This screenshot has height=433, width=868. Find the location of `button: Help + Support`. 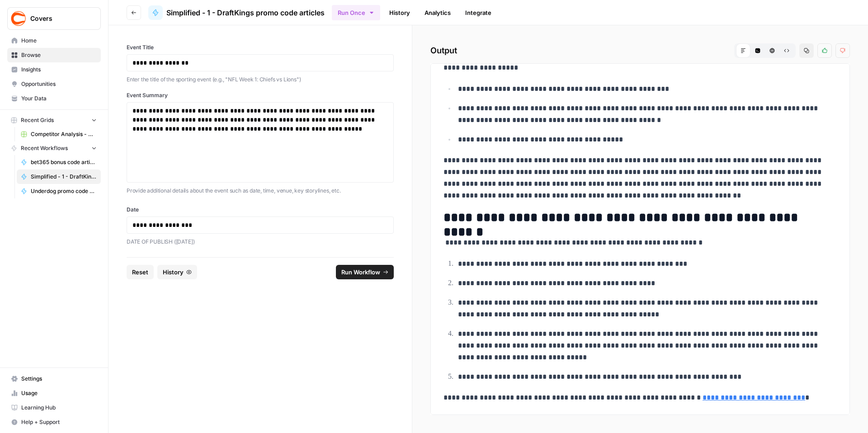

button: Help + Support is located at coordinates (53, 422).